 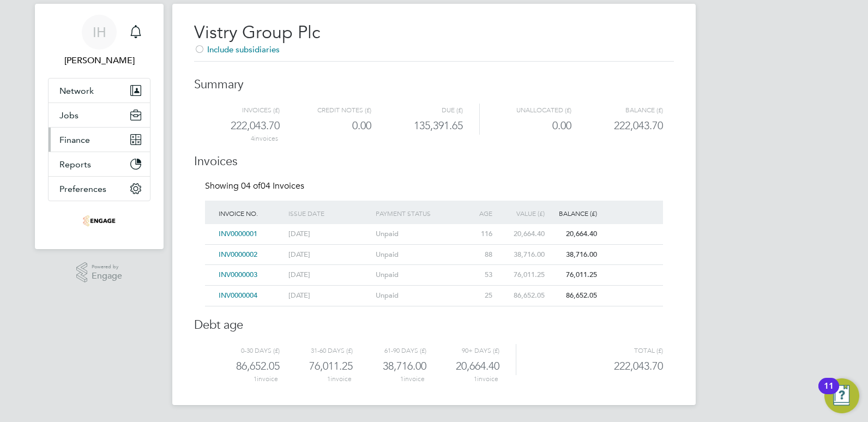 I want to click on span: Preferences, so click(x=83, y=189).